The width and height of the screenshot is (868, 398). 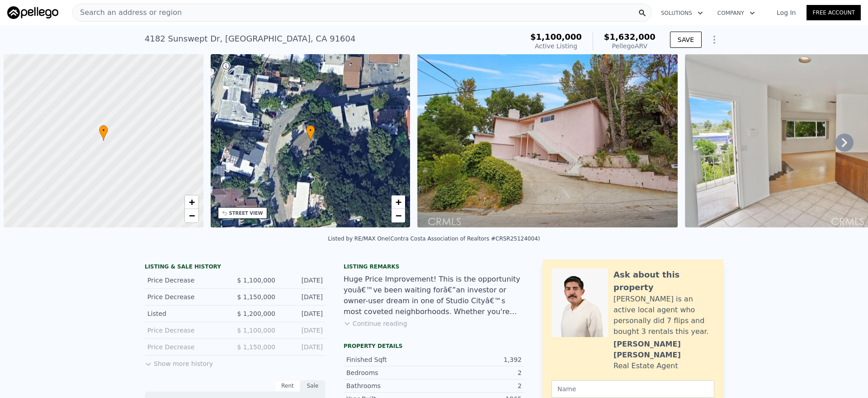 I want to click on button: Show Options, so click(x=714, y=40).